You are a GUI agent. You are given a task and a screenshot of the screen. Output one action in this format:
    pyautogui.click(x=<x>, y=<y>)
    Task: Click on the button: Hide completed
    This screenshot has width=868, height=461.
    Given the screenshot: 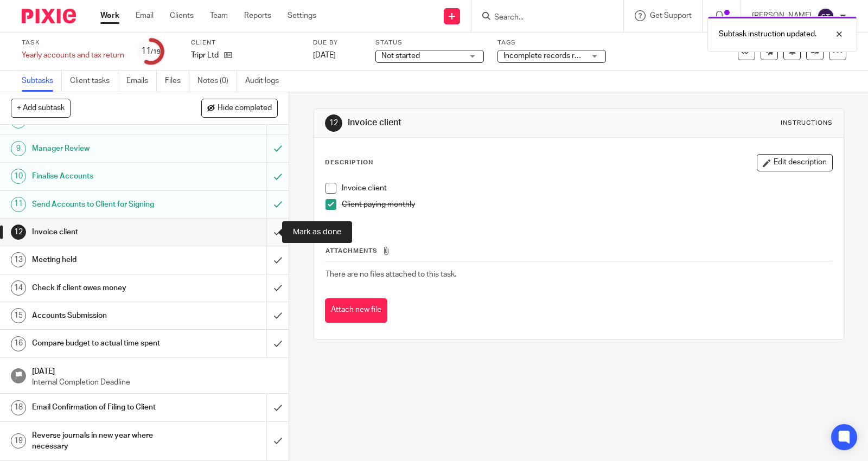 What is the action you would take?
    pyautogui.click(x=239, y=108)
    